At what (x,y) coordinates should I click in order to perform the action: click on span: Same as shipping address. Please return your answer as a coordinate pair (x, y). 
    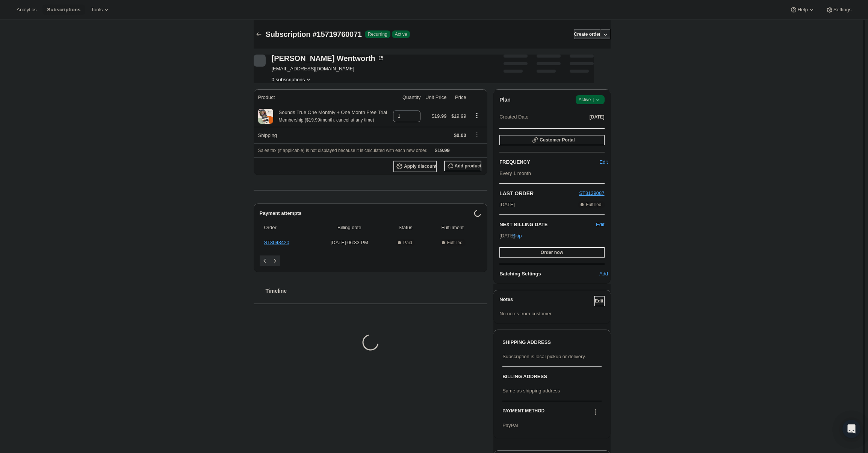
    Looking at the image, I should click on (531, 390).